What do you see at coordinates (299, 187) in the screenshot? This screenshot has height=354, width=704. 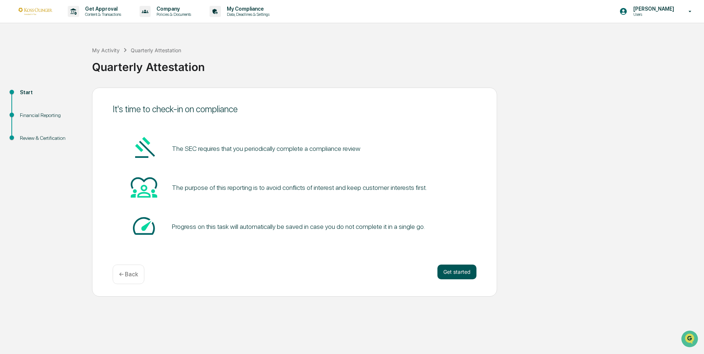 I see `div: The purpose of this reporting is to avoid conflicts of interest and keep customer interests first.` at bounding box center [299, 187].